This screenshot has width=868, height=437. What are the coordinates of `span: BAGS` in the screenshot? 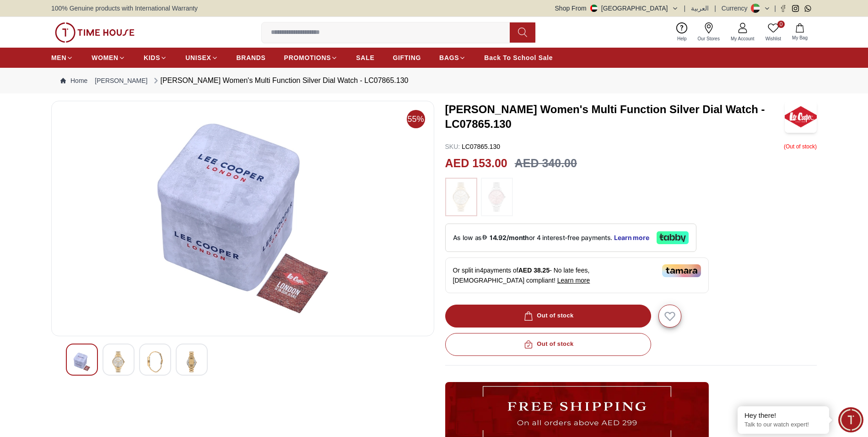 It's located at (449, 57).